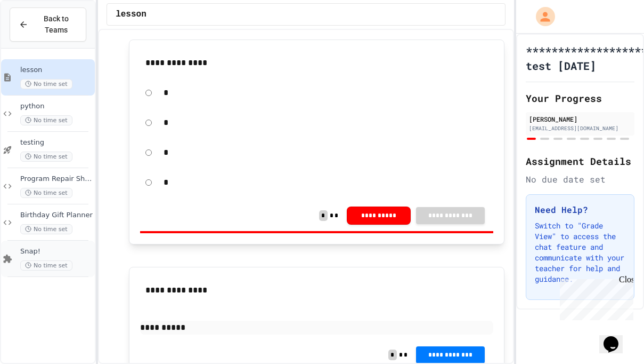 Image resolution: width=644 pixels, height=364 pixels. I want to click on h2: Assignment Details, so click(580, 161).